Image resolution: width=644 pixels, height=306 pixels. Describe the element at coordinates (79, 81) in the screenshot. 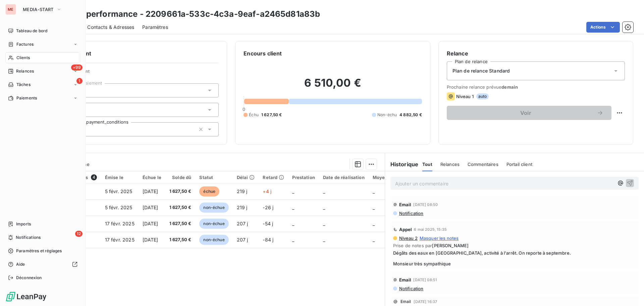

I see `span: 1` at that location.